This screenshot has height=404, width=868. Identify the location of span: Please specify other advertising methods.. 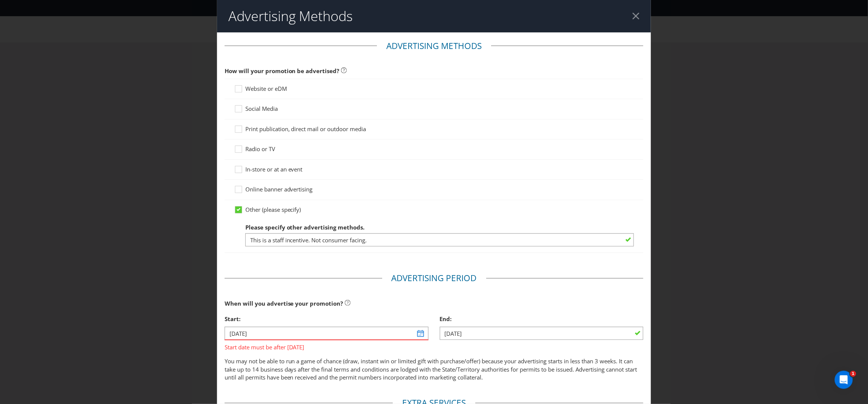
(305, 227).